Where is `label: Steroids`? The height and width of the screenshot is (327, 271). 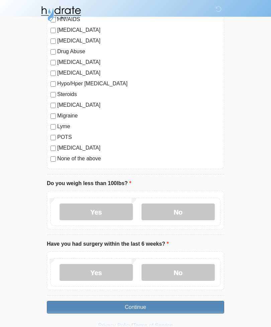 label: Steroids is located at coordinates (139, 94).